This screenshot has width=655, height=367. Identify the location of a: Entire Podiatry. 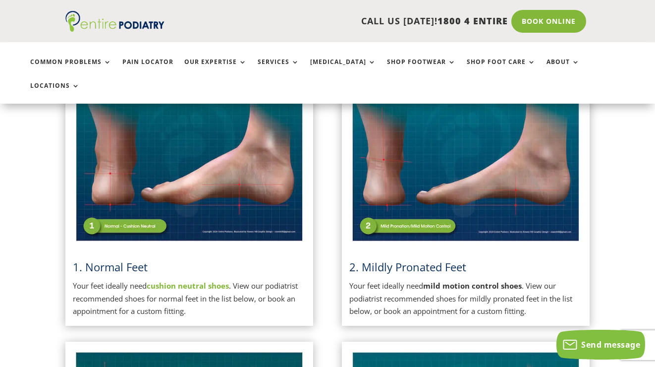
(115, 29).